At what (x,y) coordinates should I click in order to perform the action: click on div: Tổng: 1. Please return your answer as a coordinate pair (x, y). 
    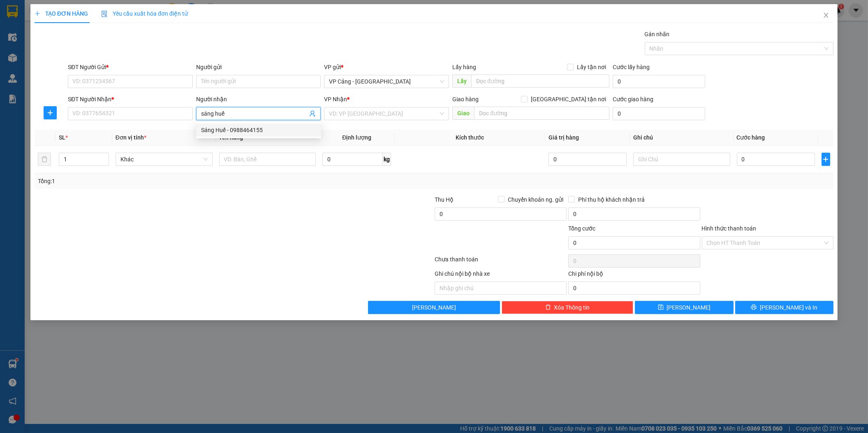
    Looking at the image, I should click on (186, 181).